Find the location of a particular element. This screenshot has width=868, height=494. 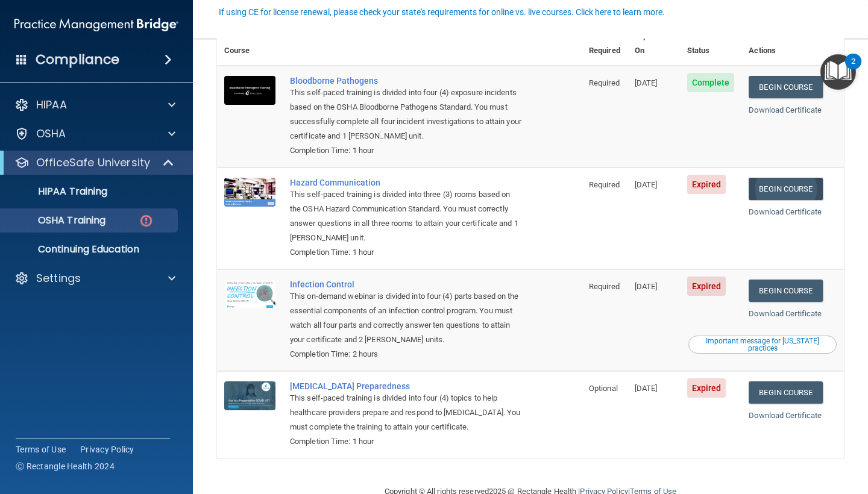

p: OSHA Training is located at coordinates (57, 220).